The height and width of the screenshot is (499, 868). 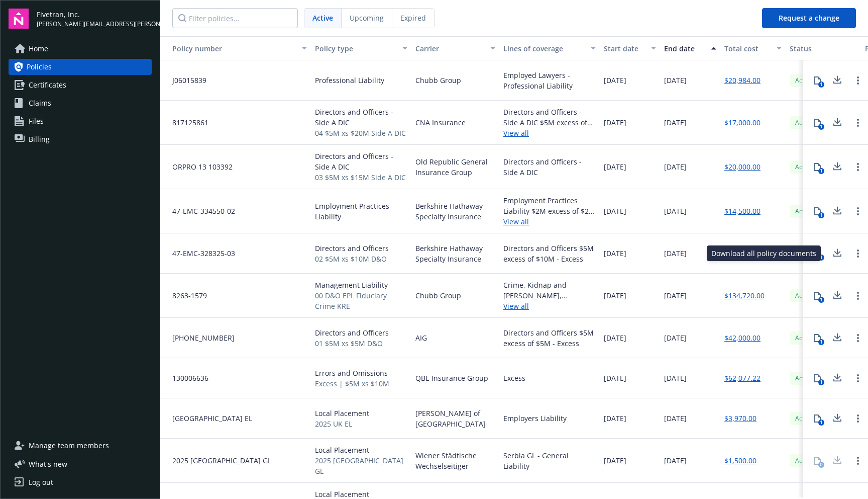 What do you see at coordinates (361, 133) in the screenshot?
I see `span: 04 $5M xs $20M Side A DIC` at bounding box center [361, 133].